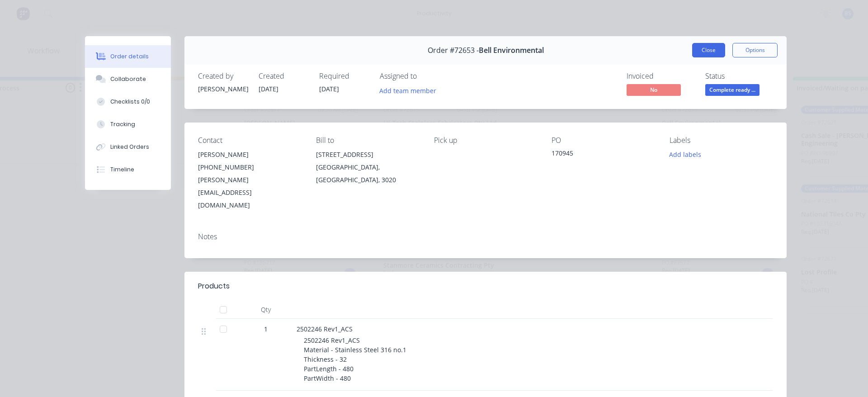 Image resolution: width=868 pixels, height=397 pixels. Describe the element at coordinates (325, 329) in the screenshot. I see `span: 2502246 Rev1_ACS` at that location.